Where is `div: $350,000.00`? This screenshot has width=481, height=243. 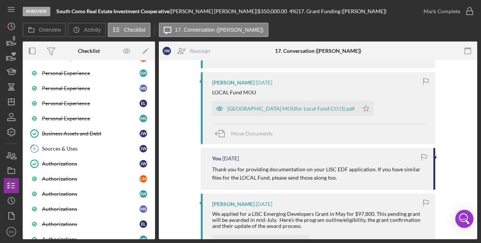
div: $350,000.00 is located at coordinates (273, 11).